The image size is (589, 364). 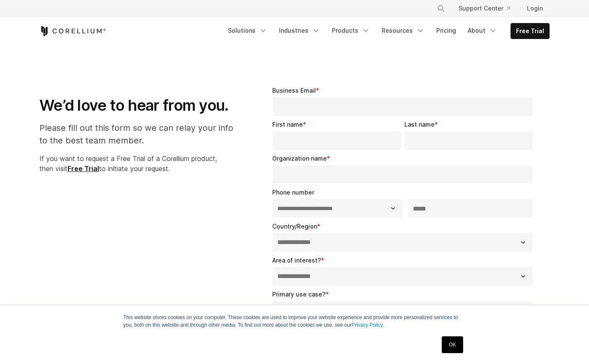 I want to click on h1: We’d love to hear from you., so click(x=140, y=105).